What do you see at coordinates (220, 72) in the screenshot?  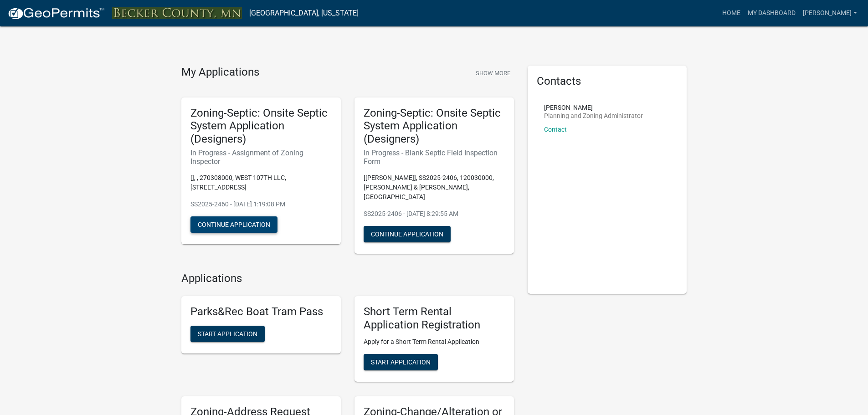 I see `h4: My Applications` at bounding box center [220, 72].